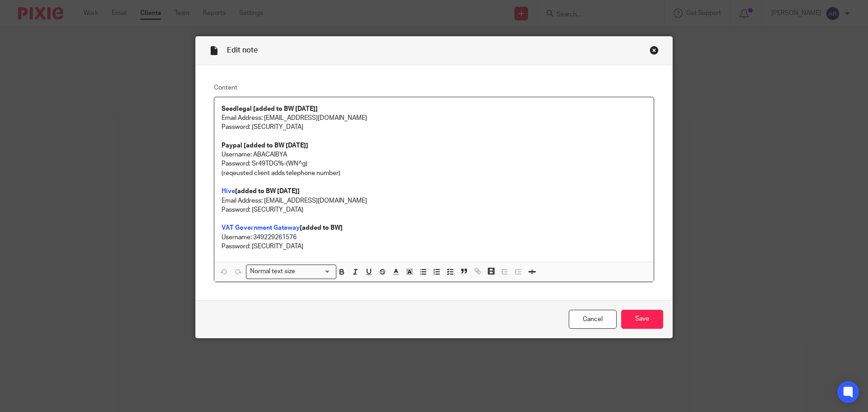 The height and width of the screenshot is (412, 868). Describe the element at coordinates (291, 272) in the screenshot. I see `div: Search for option` at that location.